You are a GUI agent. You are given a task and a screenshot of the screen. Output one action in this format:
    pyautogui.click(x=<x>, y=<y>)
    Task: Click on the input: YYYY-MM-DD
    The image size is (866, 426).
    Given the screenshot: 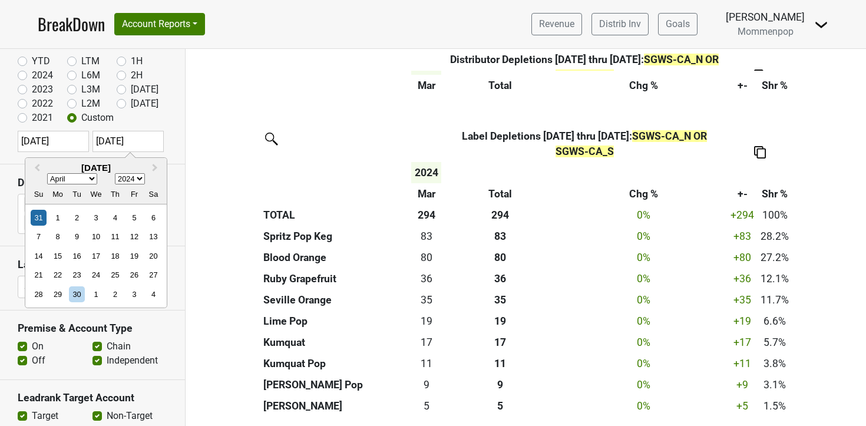 What is the action you would take?
    pyautogui.click(x=128, y=141)
    